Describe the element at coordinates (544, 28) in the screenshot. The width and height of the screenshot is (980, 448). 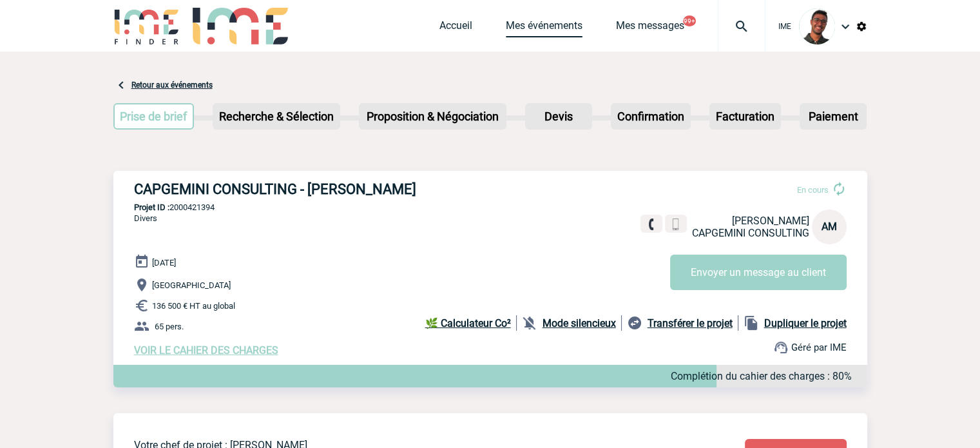
I see `a: Mes événements` at that location.